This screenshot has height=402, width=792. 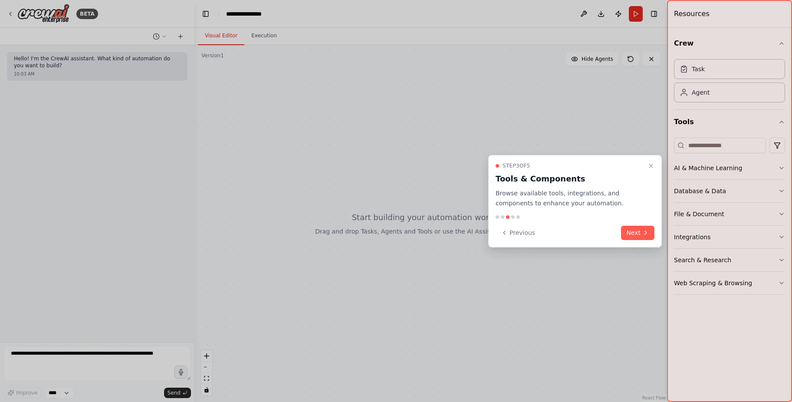 What do you see at coordinates (638, 233) in the screenshot?
I see `button: Next` at bounding box center [638, 233].